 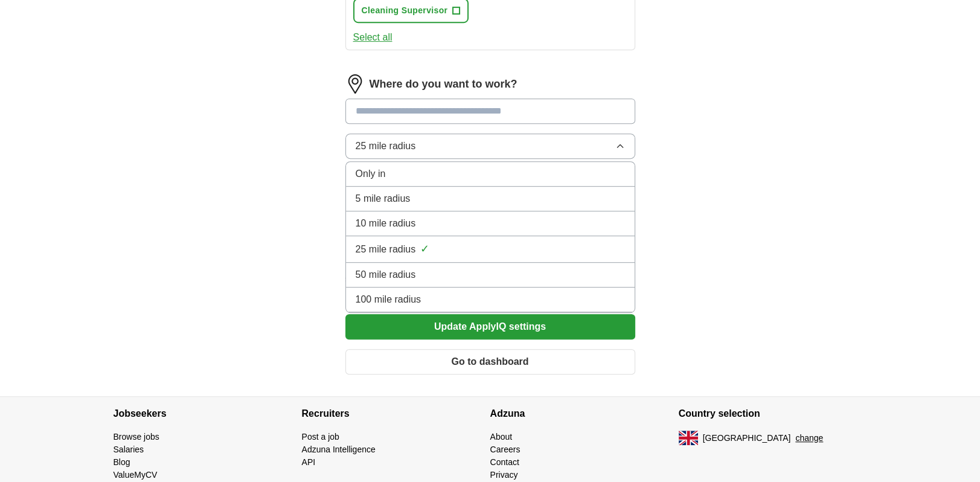 What do you see at coordinates (136, 436) in the screenshot?
I see `a: Browse jobs` at bounding box center [136, 436].